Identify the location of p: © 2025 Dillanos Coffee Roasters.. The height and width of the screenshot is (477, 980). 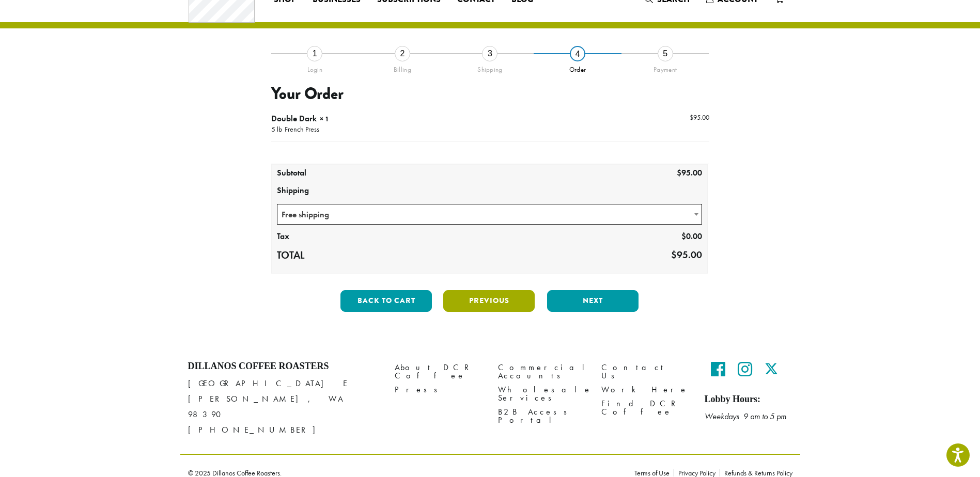
(403, 473).